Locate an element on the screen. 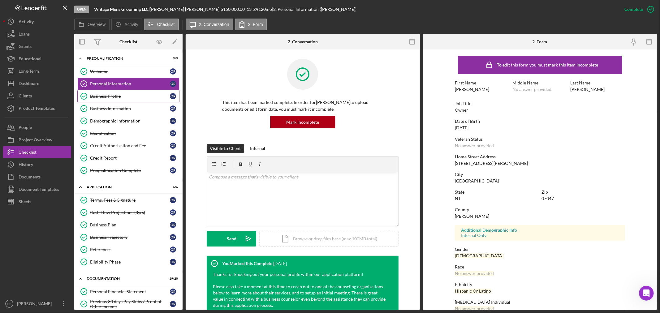 This screenshot has height=313, width=660. div: Welcome is located at coordinates (130, 71).